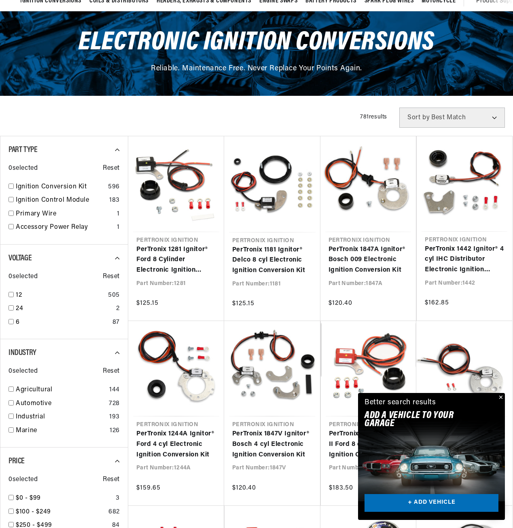 Image resolution: width=513 pixels, height=528 pixels. What do you see at coordinates (60, 296) in the screenshot?
I see `a: 12` at bounding box center [60, 296].